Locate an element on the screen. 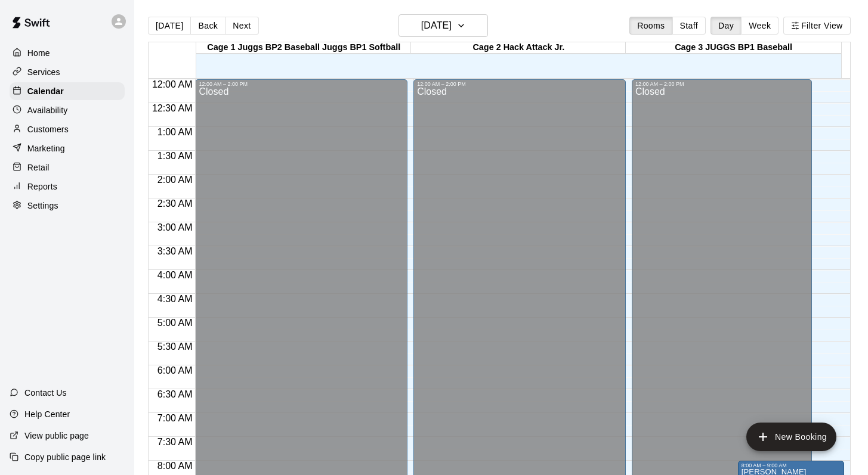 Image resolution: width=868 pixels, height=475 pixels. button: Next is located at coordinates (241, 25).